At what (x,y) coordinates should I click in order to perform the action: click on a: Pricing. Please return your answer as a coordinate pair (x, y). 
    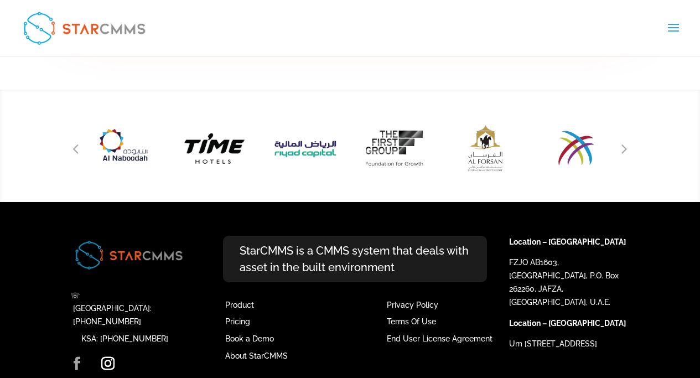
    Looking at the image, I should click on (237, 322).